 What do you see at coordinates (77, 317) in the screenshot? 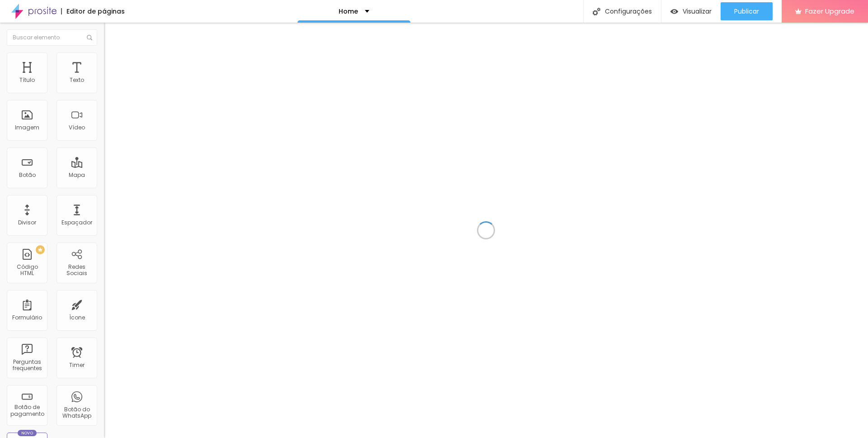
I see `div: Ícone` at bounding box center [77, 317].